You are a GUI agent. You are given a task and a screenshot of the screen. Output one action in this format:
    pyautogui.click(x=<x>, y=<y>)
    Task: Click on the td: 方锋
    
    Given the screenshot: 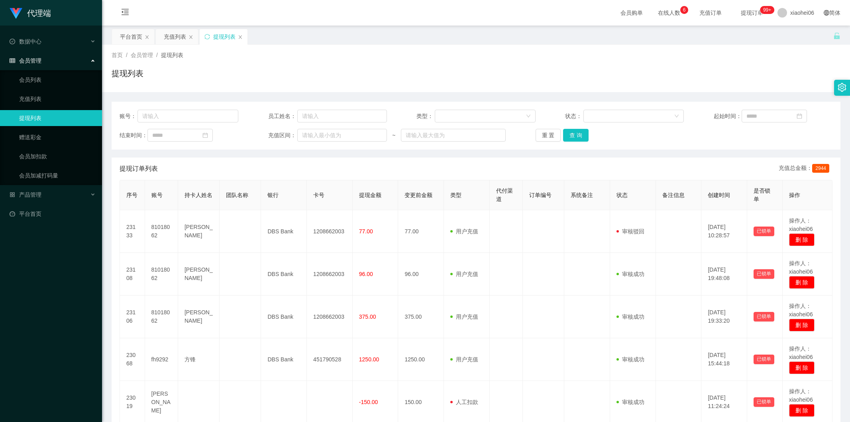 What is the action you would take?
    pyautogui.click(x=199, y=359)
    